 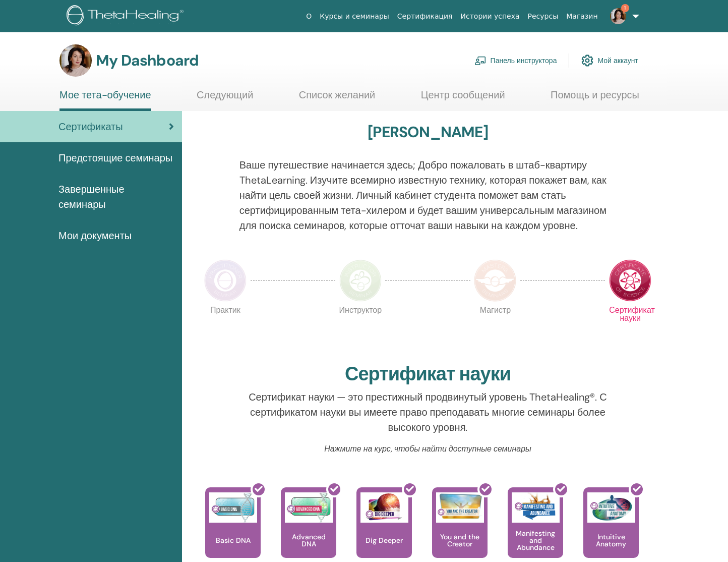 I want to click on a: Магазин, so click(x=582, y=17).